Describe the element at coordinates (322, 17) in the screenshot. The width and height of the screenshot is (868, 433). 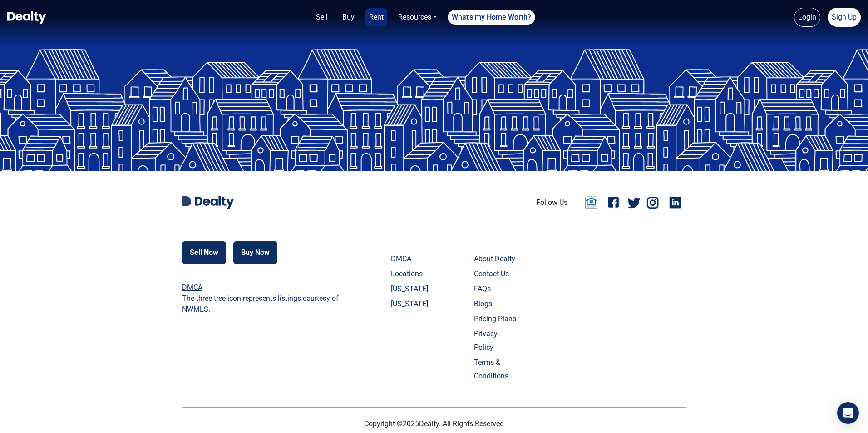
I see `a: Sell` at that location.